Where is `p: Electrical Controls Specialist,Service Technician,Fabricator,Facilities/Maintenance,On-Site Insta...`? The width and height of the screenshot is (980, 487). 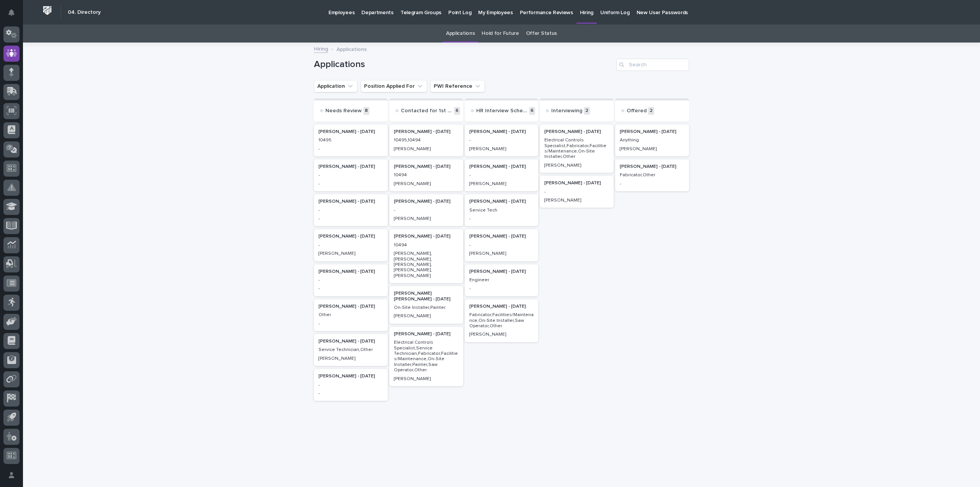 p: Electrical Controls Specialist,Service Technician,Fabricator,Facilities/Maintenance,On-Site Insta... is located at coordinates (426, 356).